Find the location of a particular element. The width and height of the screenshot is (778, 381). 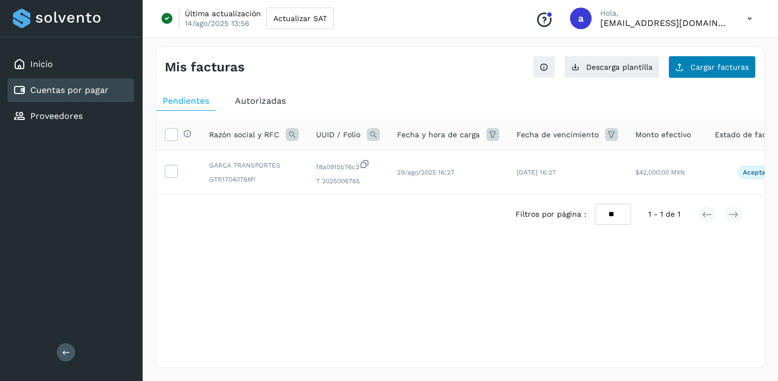

span: $42,000.00 MXN is located at coordinates (661, 172).